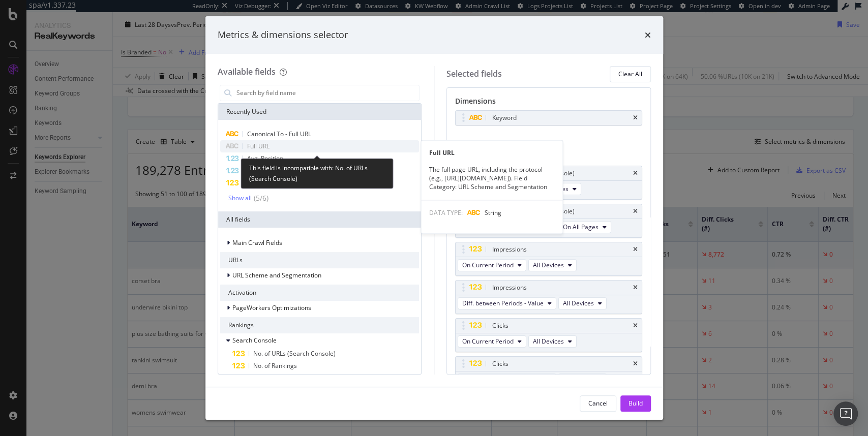 Image resolution: width=868 pixels, height=436 pixels. What do you see at coordinates (504, 118) in the screenshot?
I see `div: Keyword` at bounding box center [504, 118].